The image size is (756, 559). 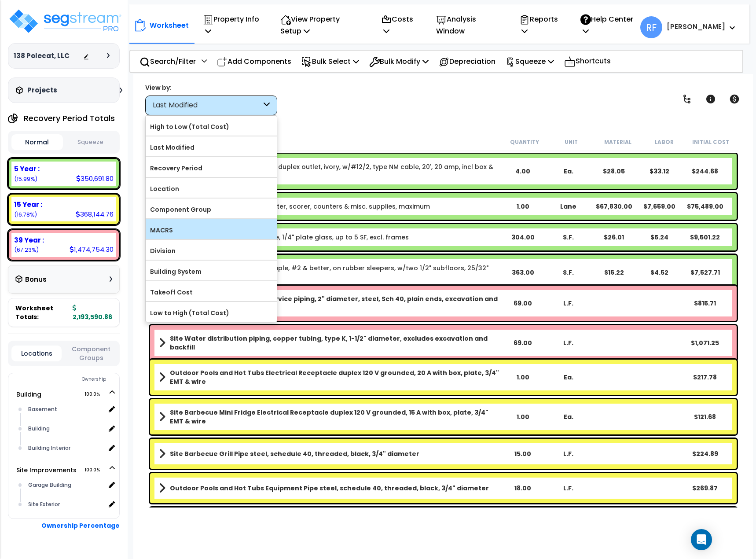 What do you see at coordinates (28, 204) in the screenshot?
I see `b: 15 Year :` at bounding box center [28, 204].